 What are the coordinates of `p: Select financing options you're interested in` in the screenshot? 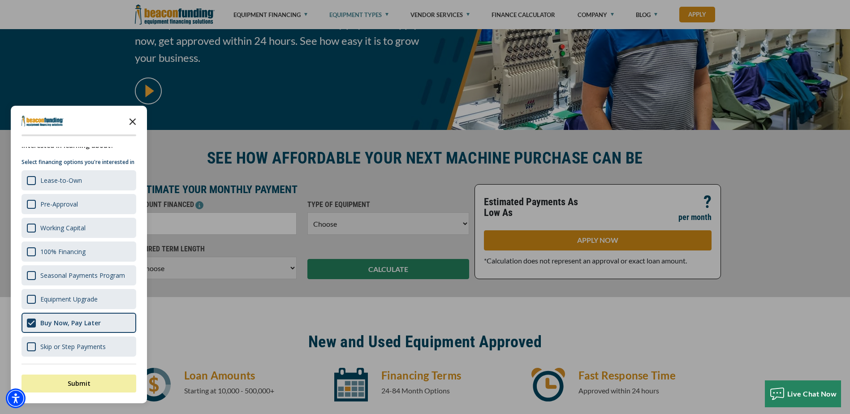 It's located at (79, 162).